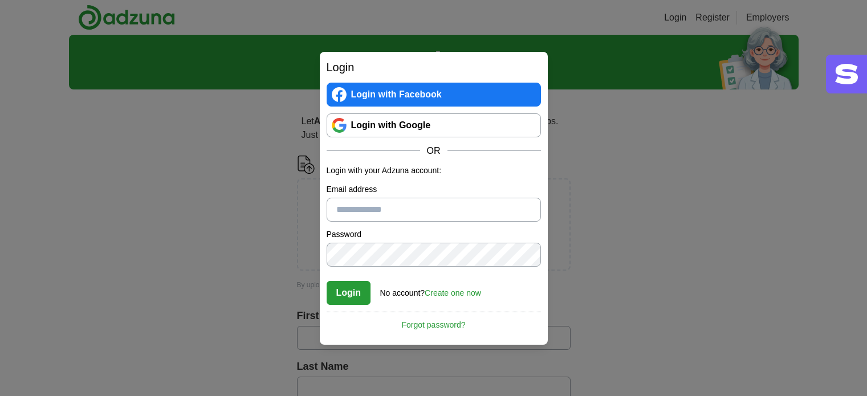  Describe the element at coordinates (434, 189) in the screenshot. I see `label: Email address` at that location.